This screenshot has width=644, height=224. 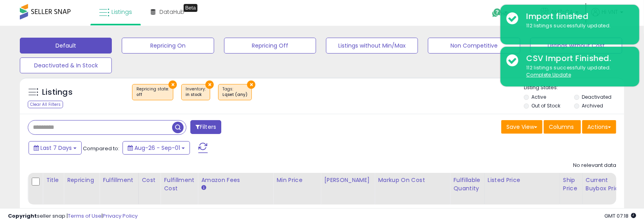 What do you see at coordinates (168, 46) in the screenshot?
I see `button: Repricing On` at bounding box center [168, 46].